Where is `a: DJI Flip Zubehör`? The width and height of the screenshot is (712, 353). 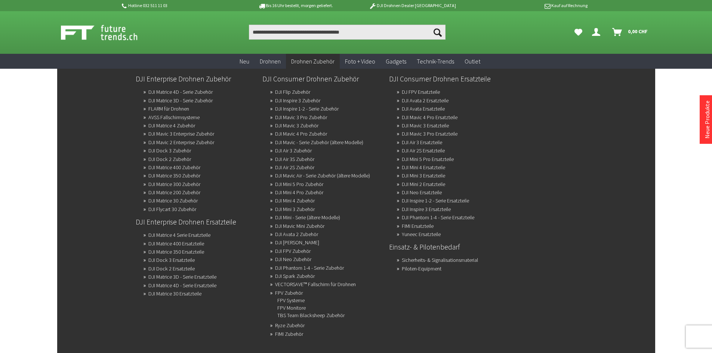
a: DJI Flip Zubehör is located at coordinates (293, 92).